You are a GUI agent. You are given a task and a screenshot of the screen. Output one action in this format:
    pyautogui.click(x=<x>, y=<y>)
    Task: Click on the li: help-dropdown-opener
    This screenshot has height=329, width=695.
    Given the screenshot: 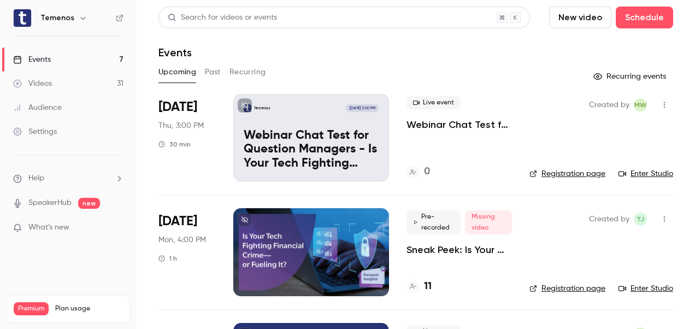 What is the action you would take?
    pyautogui.click(x=68, y=178)
    